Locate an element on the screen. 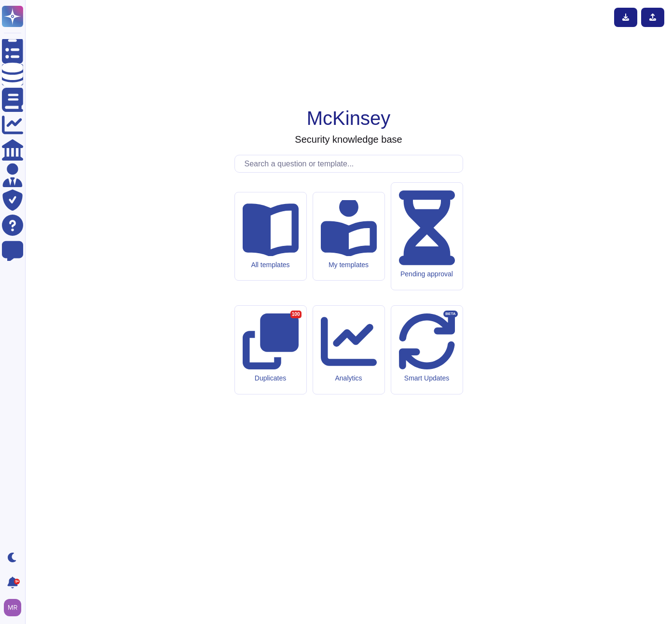 This screenshot has height=624, width=672. div: Smart Updates is located at coordinates (426, 378).